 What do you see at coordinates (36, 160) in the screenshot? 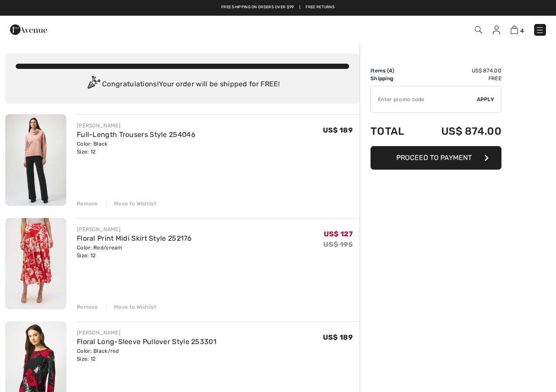
I see `img: Full-Length Trousers Style 254046` at bounding box center [36, 160].